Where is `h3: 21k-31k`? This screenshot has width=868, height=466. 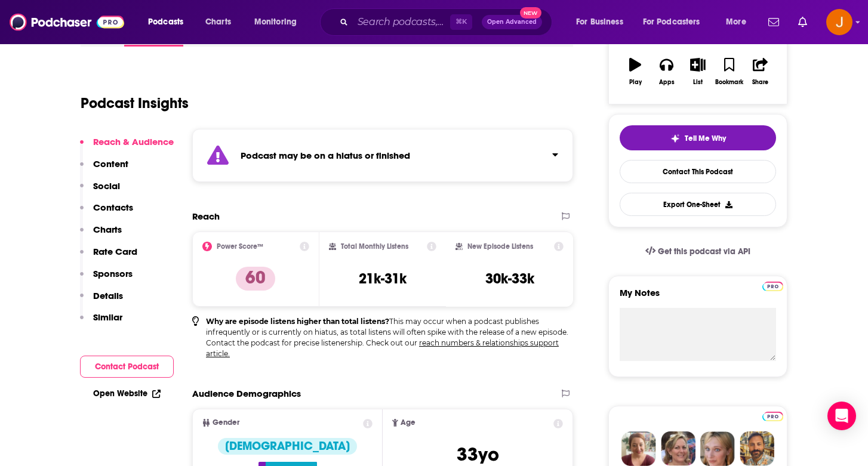 h3: 21k-31k is located at coordinates (382, 279).